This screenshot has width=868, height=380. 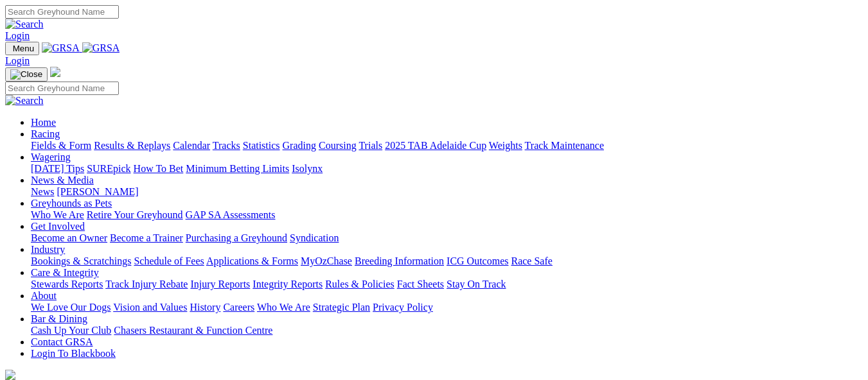 What do you see at coordinates (109, 169) in the screenshot?
I see `a: SUREpick` at bounding box center [109, 169].